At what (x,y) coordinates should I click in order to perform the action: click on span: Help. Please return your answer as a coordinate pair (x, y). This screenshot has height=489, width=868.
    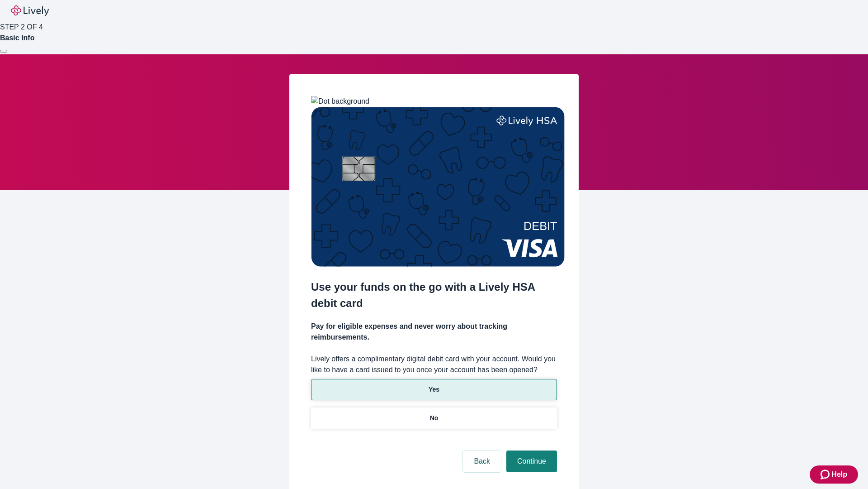
    Looking at the image, I should click on (839, 474).